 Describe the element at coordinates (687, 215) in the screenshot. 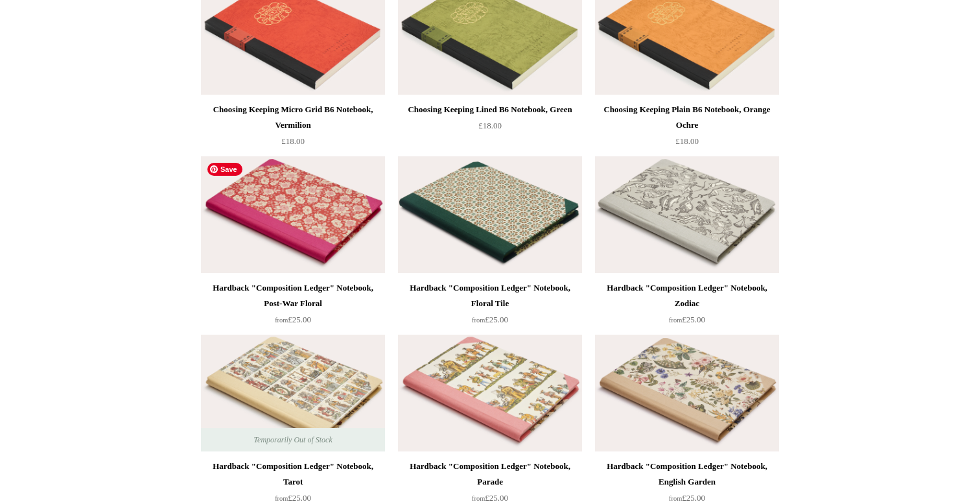

I see `a: Hardback "Composition Ledger" Notebook, Zodiac Hardback "Composition Ledger" Notebook, Zodiac` at that location.